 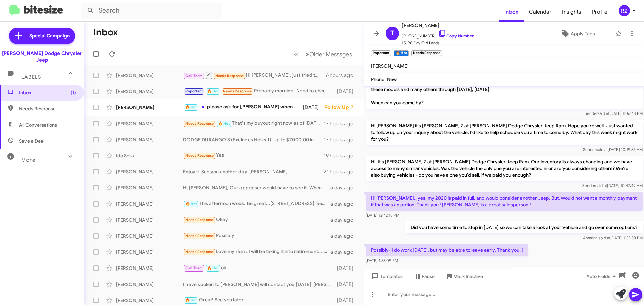 I want to click on span: Insights, so click(x=572, y=12).